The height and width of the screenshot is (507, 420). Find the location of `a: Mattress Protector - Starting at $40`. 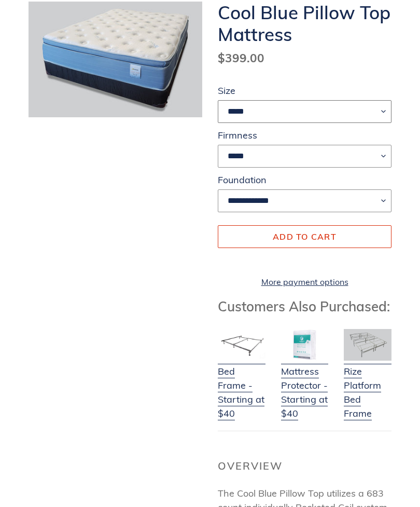

a: Mattress Protector - Starting at $40 is located at coordinates (305, 386).